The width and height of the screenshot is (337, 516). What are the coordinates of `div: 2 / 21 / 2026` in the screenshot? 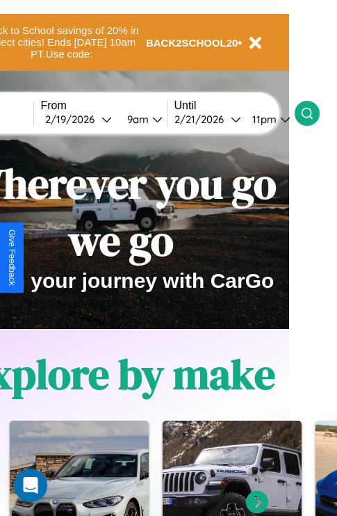 It's located at (202, 119).